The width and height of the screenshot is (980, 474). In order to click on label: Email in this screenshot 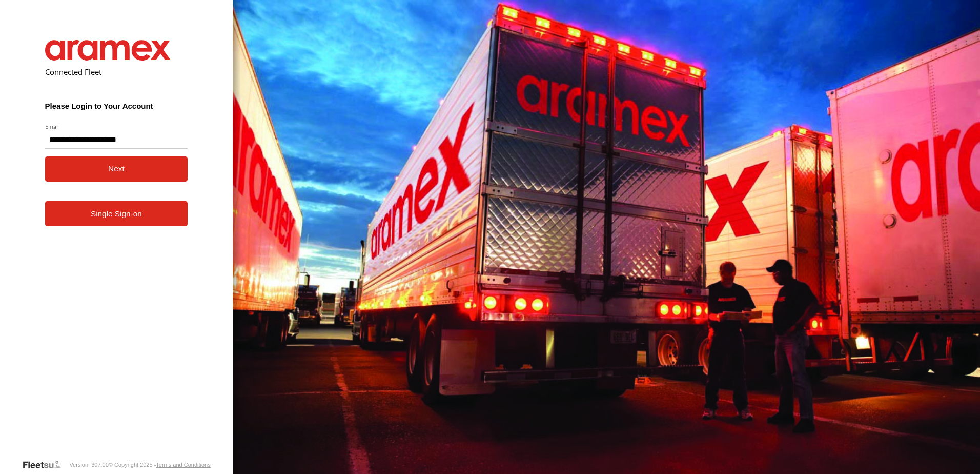, I will do `click(116, 126)`.